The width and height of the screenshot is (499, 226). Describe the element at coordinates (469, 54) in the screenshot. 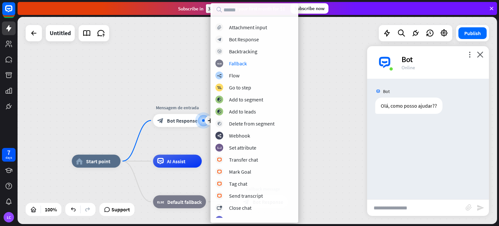

I see `i: more_vert` at that location.